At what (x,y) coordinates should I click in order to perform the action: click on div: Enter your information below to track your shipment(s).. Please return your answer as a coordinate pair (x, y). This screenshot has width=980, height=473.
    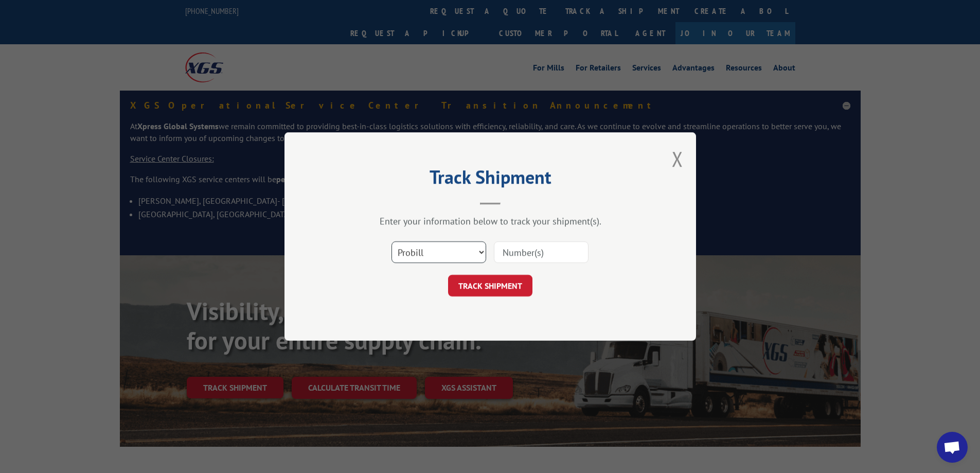
    Looking at the image, I should click on (490, 221).